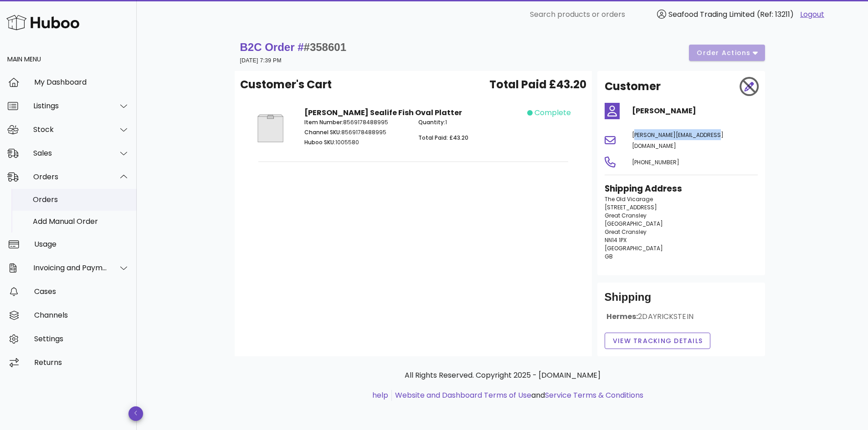 The image size is (868, 430). I want to click on span: Channel SKU:, so click(323, 132).